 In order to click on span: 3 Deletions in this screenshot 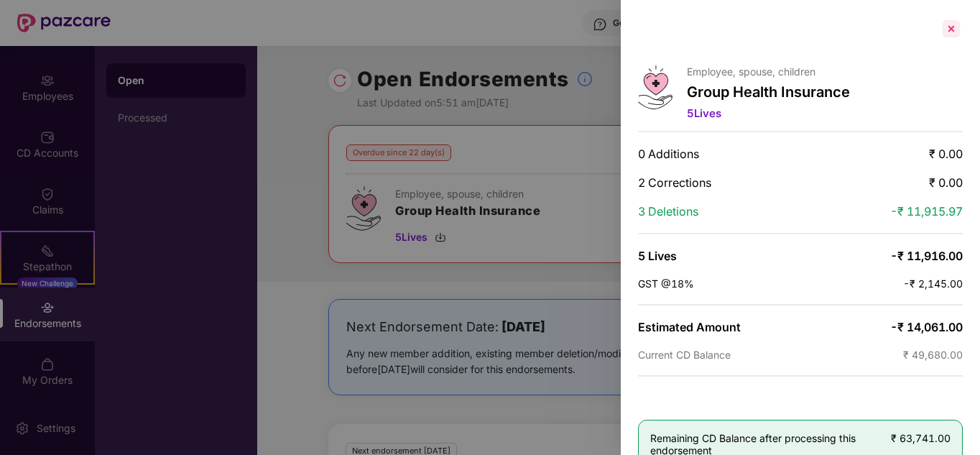, I will do `click(669, 211)`.